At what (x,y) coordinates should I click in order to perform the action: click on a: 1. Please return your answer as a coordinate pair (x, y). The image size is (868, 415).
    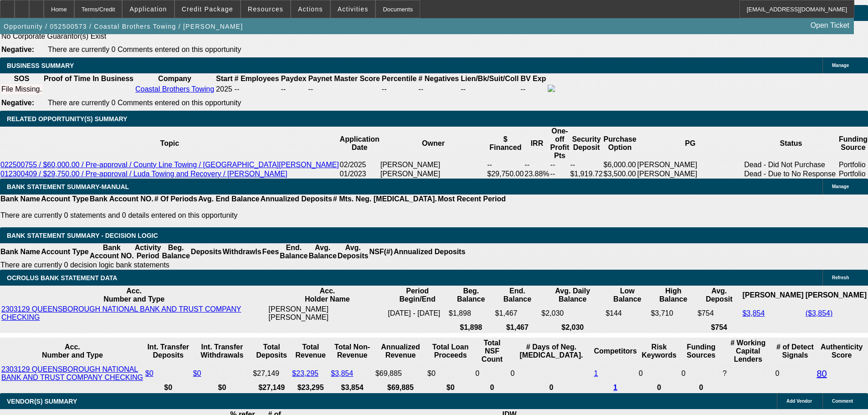
    Looking at the image, I should click on (615, 387).